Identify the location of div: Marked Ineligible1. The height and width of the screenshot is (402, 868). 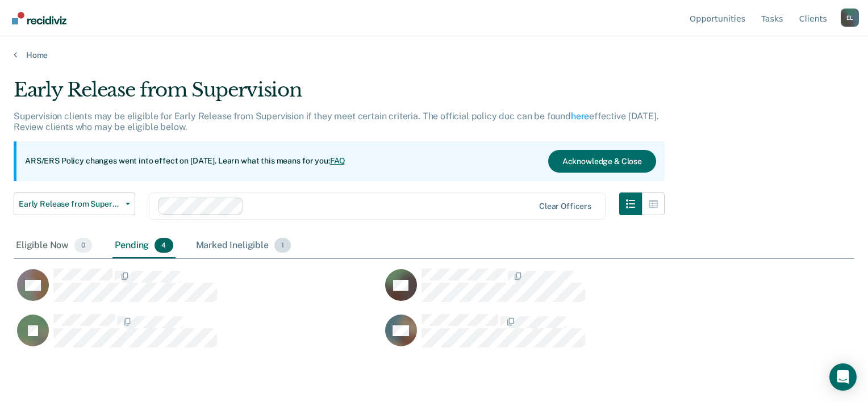
(244, 246).